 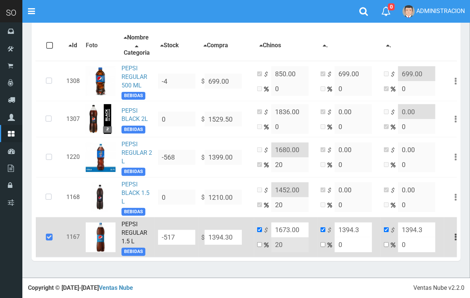 I want to click on a: PEPSI REGULAR 1.5 L, so click(x=134, y=233).